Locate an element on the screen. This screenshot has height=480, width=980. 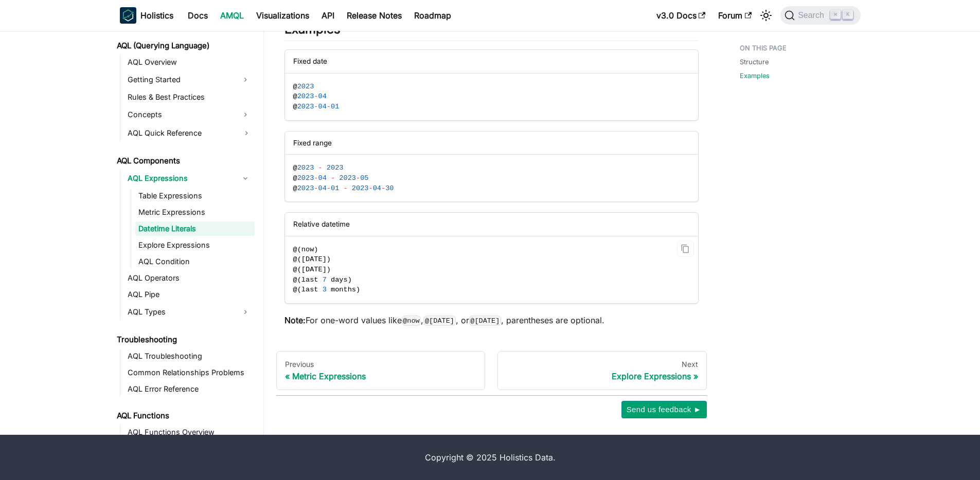
span: Send us feedback ► is located at coordinates (664, 410).